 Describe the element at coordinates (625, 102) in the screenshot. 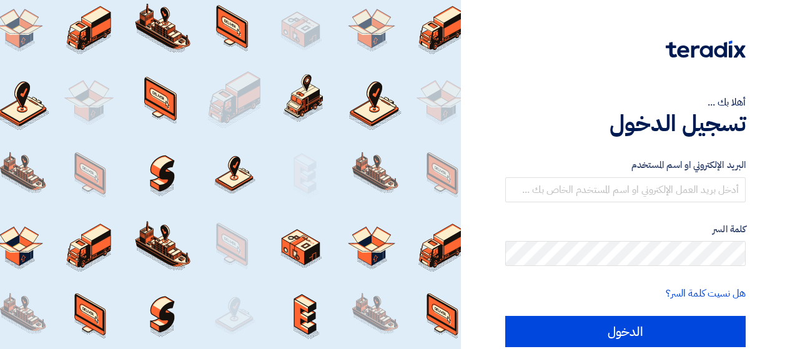

I see `div: أهلا بك ...` at that location.